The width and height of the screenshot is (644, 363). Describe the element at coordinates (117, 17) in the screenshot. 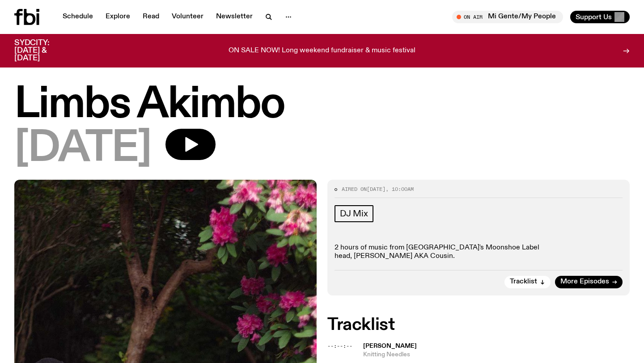

I see `a: Explore` at that location.